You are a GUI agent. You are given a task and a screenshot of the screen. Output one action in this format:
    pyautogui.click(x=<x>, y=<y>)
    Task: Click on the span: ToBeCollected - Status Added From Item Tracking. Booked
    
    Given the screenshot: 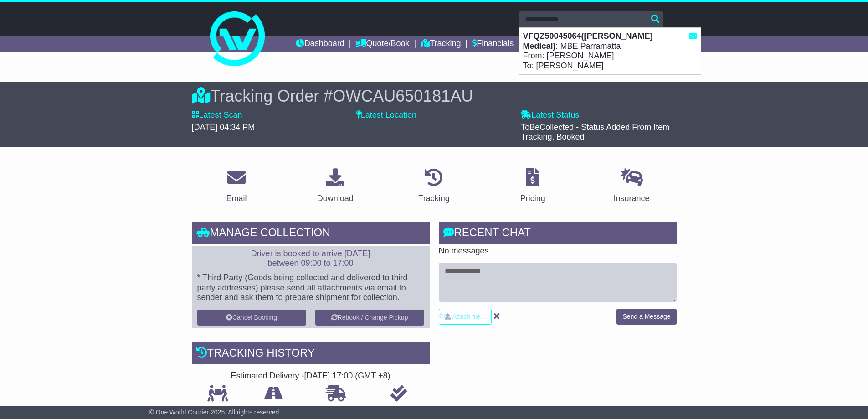 What is the action you would take?
    pyautogui.click(x=595, y=132)
    